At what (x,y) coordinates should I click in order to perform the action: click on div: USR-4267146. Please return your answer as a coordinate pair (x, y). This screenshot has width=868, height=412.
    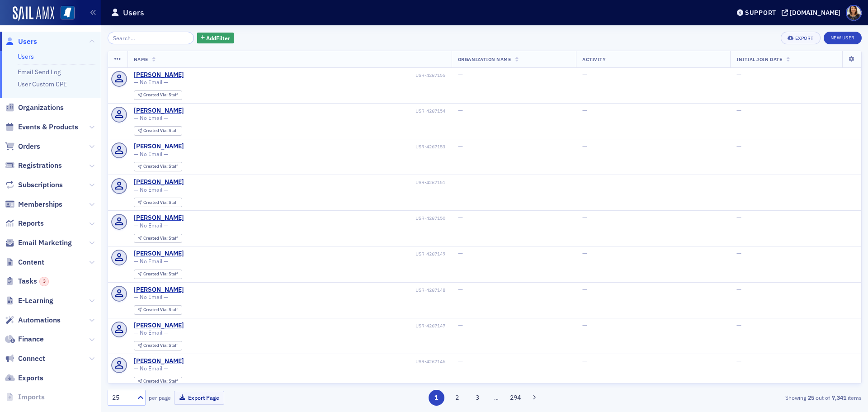
    Looking at the image, I should click on (315, 362).